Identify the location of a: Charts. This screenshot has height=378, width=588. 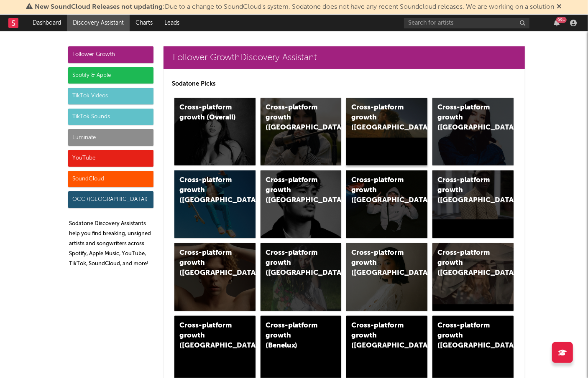
(144, 23).